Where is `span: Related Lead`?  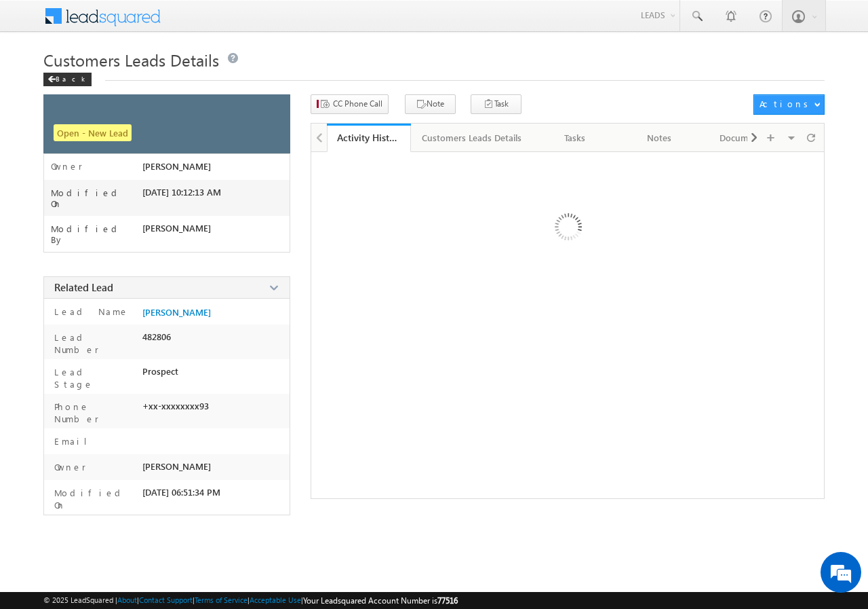 span: Related Lead is located at coordinates (83, 287).